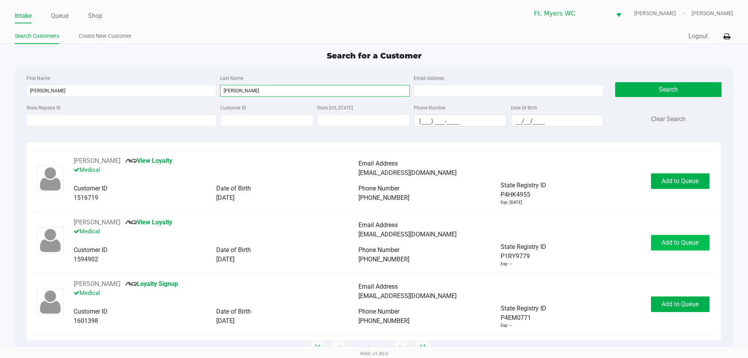 Image resolution: width=748 pixels, height=358 pixels. Describe the element at coordinates (151, 283) in the screenshot. I see `a: Loyalty Signup` at that location.